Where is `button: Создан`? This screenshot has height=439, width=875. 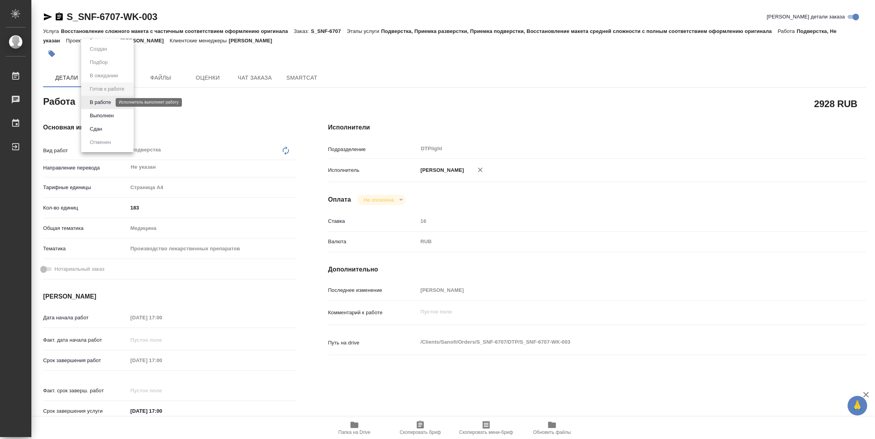
button: Создан is located at coordinates (98, 49).